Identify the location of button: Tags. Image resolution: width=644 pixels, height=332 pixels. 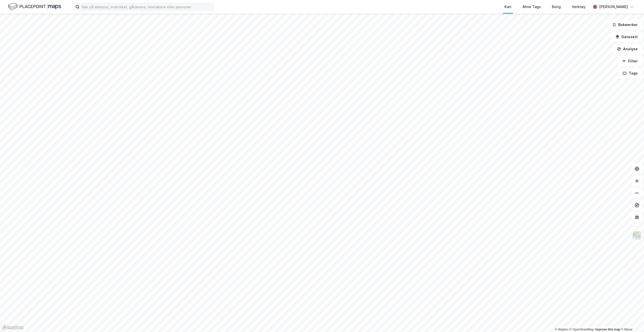
(630, 73).